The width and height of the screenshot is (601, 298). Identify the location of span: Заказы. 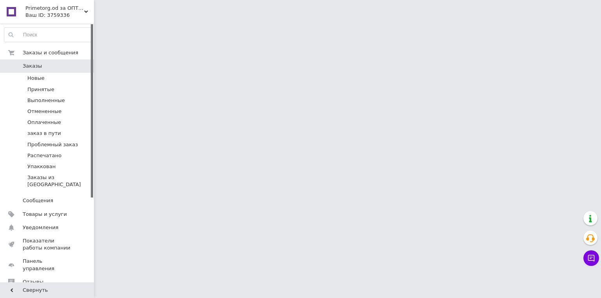
(32, 66).